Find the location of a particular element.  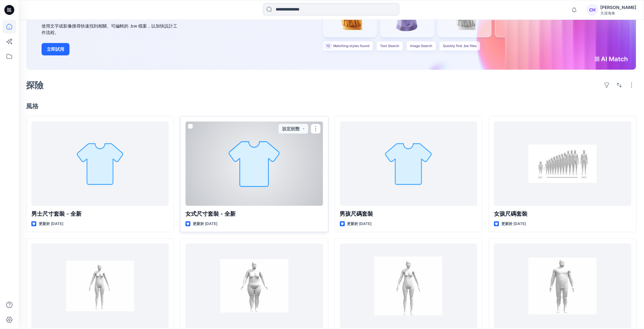

div: CH is located at coordinates (592, 10).